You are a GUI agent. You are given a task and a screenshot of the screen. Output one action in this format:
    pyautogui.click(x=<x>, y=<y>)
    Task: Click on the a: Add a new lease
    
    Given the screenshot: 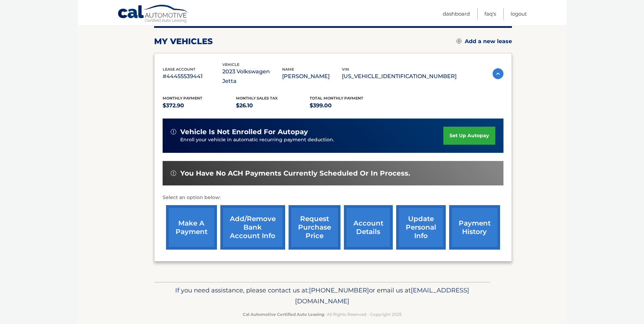 What is the action you would take?
    pyautogui.click(x=484, y=42)
    